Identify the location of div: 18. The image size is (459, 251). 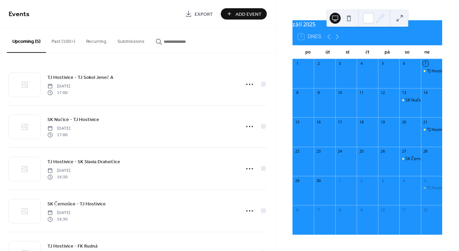
(361, 122).